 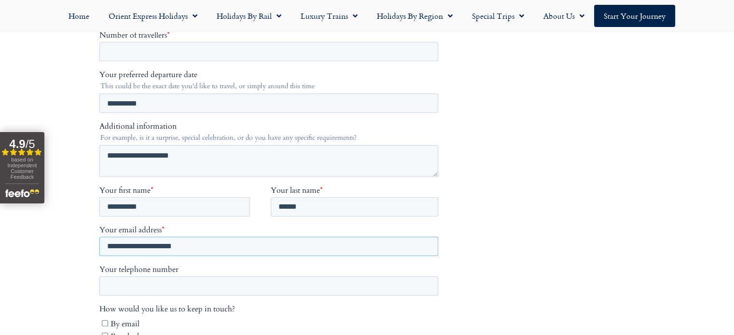 What do you see at coordinates (329, 16) in the screenshot?
I see `a: Luxury Trains` at bounding box center [329, 16].